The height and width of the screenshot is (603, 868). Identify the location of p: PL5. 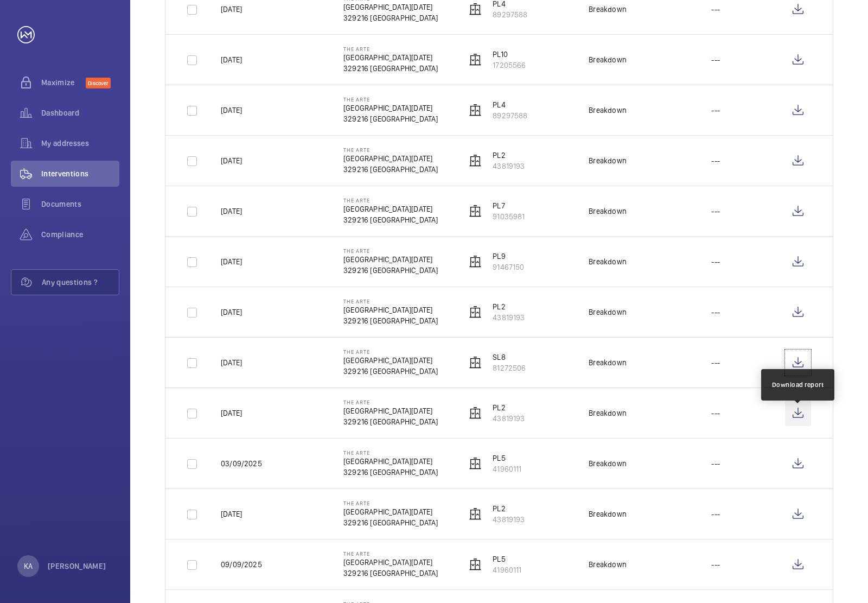
(506, 458).